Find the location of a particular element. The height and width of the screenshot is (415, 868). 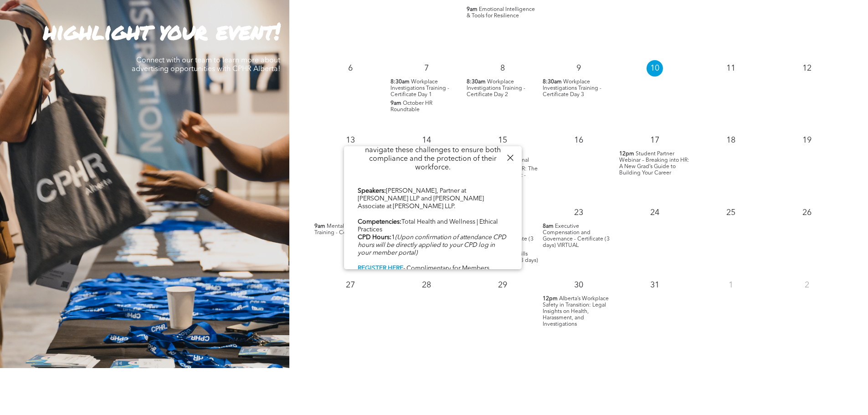

b: REGISTER HERE is located at coordinates (380, 269).